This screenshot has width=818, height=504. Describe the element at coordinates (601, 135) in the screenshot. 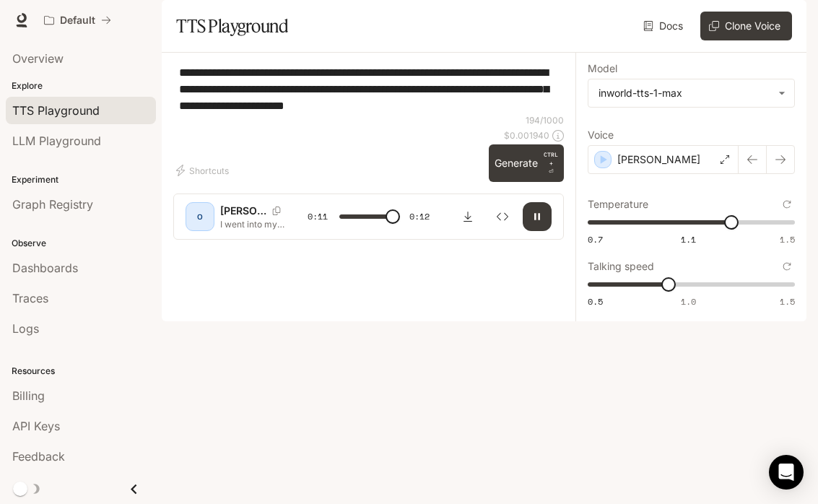

I see `p: Voice` at that location.